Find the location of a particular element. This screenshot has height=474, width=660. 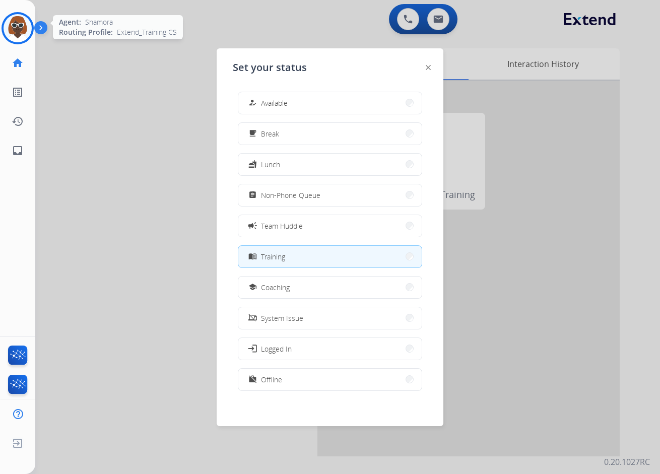

button: Offline is located at coordinates (330, 379).